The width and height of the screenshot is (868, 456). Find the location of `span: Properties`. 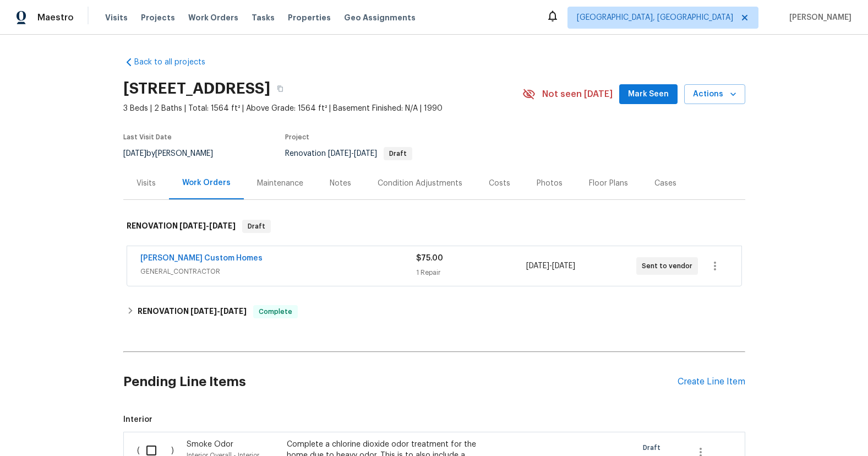

span: Properties is located at coordinates (310, 18).